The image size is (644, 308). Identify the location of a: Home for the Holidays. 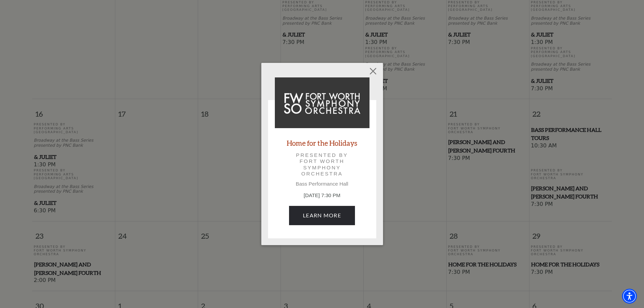
(322, 143).